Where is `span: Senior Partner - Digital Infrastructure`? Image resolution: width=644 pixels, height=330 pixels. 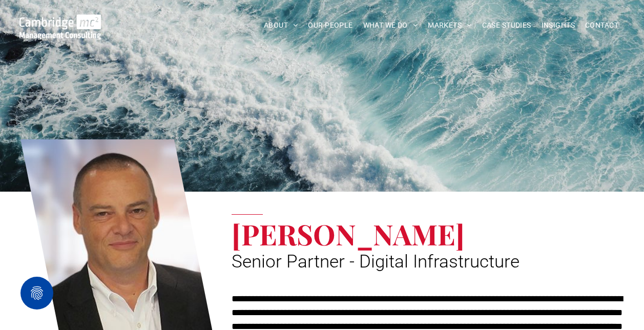
span: Senior Partner - Digital Infrastructure is located at coordinates (375, 262).